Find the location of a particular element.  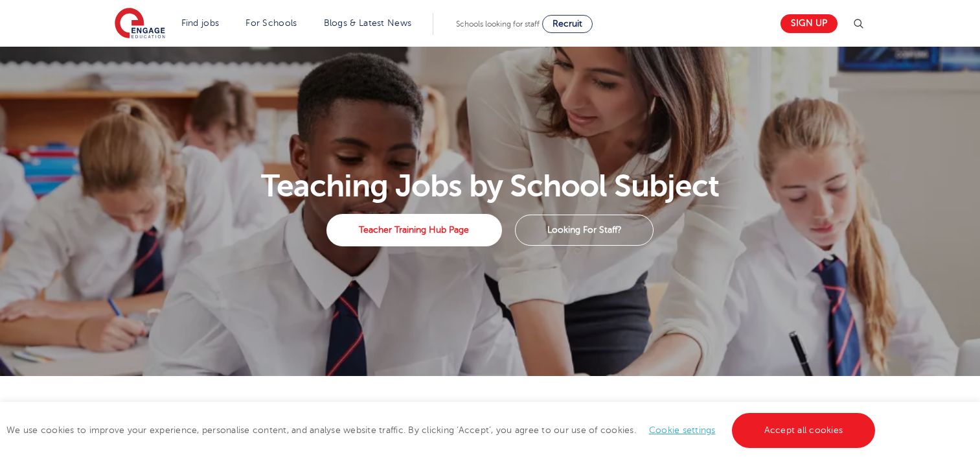

a: Cookie settings is located at coordinates (682, 429).